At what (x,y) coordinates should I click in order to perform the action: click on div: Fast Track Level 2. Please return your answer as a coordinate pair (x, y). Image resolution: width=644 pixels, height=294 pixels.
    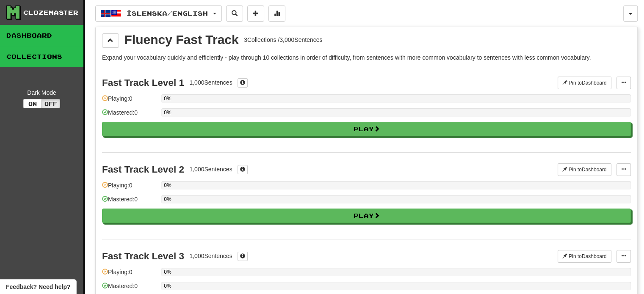
    Looking at the image, I should click on (143, 169).